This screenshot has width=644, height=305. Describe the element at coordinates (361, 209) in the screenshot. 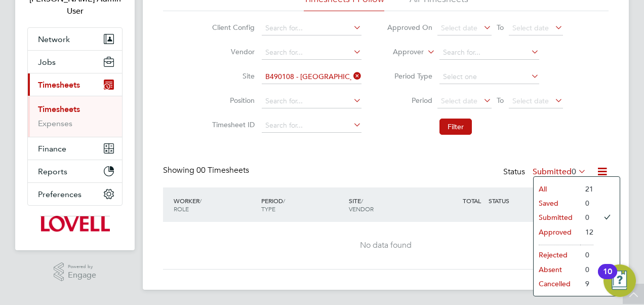

I see `span: VENDOR` at that location.